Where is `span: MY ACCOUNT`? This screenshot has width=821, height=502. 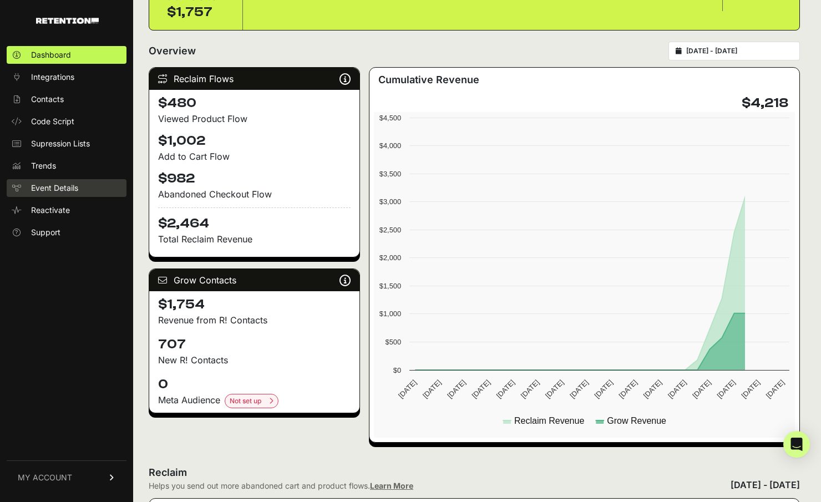
span: MY ACCOUNT is located at coordinates (45, 478).